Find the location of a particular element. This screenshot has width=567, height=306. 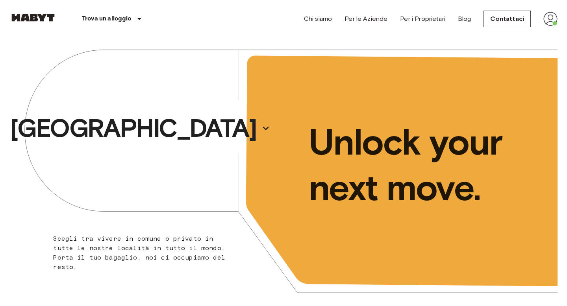

a: Chi siamo is located at coordinates (318, 19).